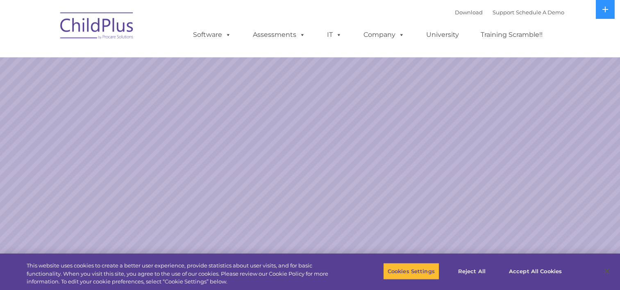  What do you see at coordinates (536, 271) in the screenshot?
I see `button: Accept All Cookies` at bounding box center [536, 271].